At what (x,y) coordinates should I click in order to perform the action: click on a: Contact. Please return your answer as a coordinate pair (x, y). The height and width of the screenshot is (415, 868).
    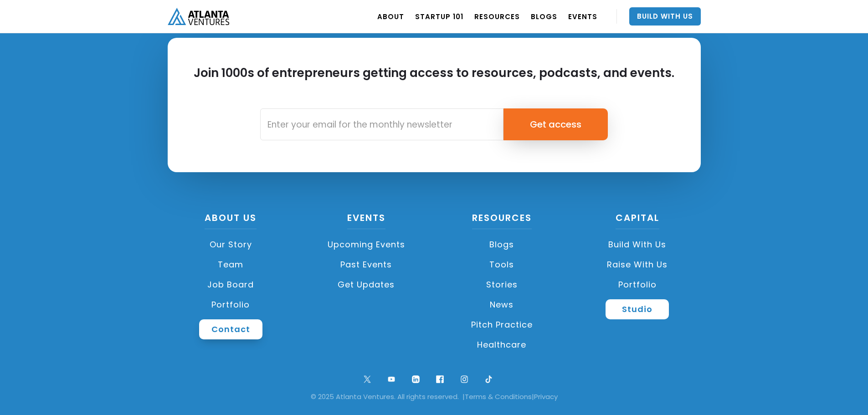
    Looking at the image, I should click on (231, 330).